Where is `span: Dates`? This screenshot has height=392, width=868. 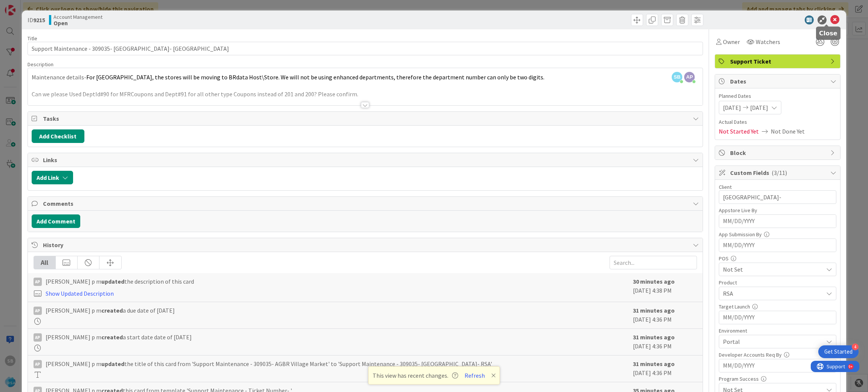 span: Dates is located at coordinates (778, 82).